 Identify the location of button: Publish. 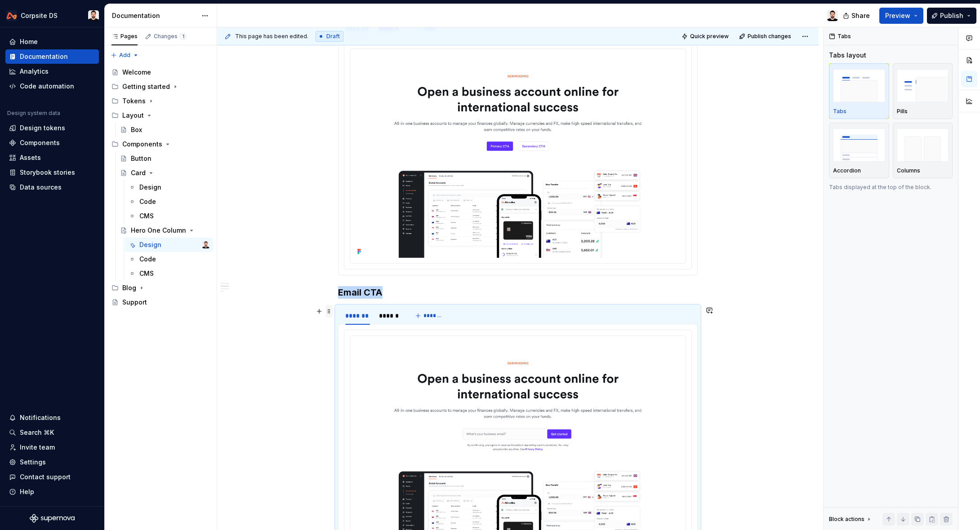
(952, 16).